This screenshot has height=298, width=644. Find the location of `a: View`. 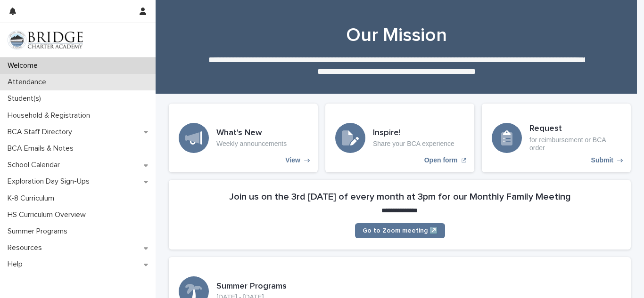

a: View is located at coordinates (243, 138).